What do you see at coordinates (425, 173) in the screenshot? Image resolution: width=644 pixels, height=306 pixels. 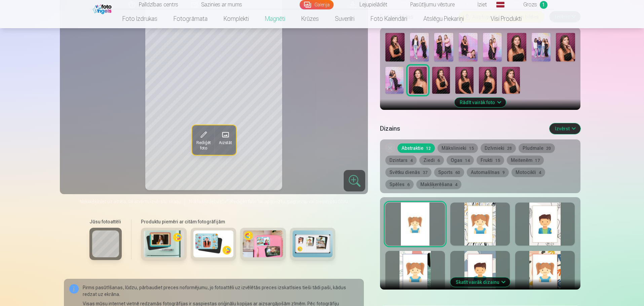 I see `span: 37` at bounding box center [425, 173].